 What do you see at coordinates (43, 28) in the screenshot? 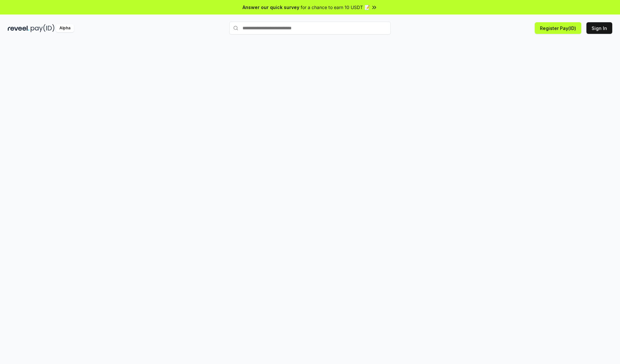
I see `img: pay_id` at bounding box center [43, 28].